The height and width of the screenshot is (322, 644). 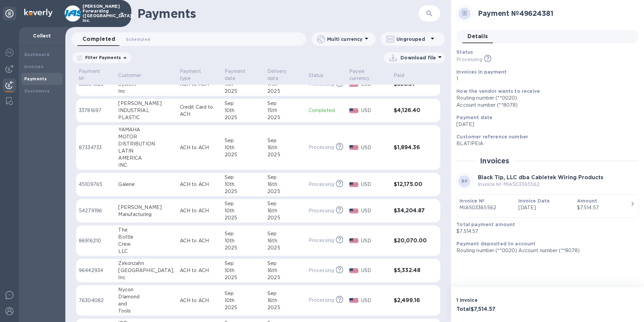 I want to click on p: Collect, so click(x=42, y=35).